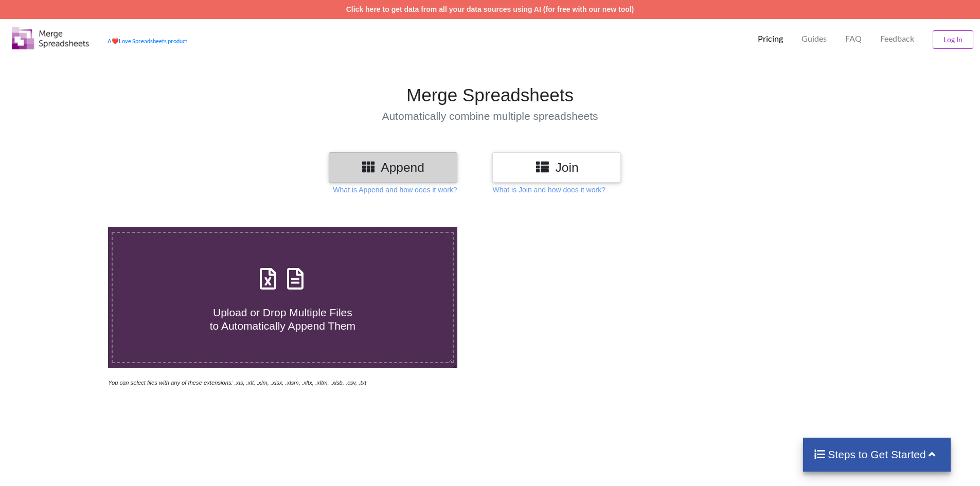 This screenshot has width=980, height=486. Describe the element at coordinates (557, 167) in the screenshot. I see `h3: Join` at that location.